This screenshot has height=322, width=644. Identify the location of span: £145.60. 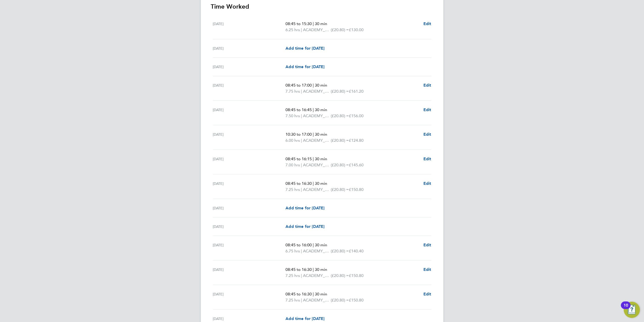
(356, 165).